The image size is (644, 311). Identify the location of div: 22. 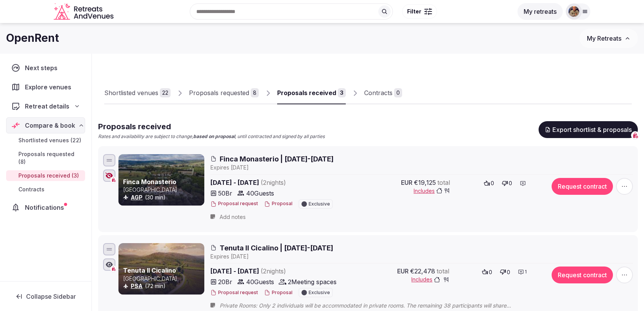
(165, 93).